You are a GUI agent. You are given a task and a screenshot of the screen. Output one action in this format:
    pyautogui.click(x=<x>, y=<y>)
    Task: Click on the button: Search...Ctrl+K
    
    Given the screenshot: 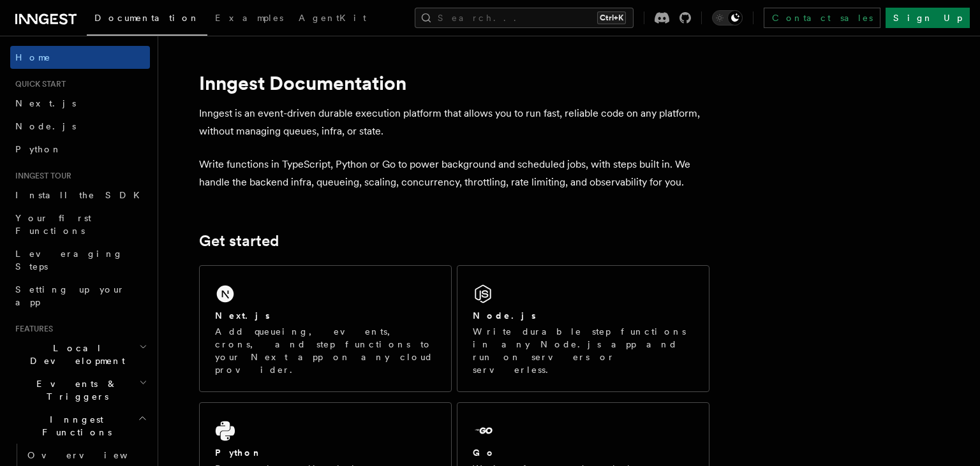 What is the action you would take?
    pyautogui.click(x=524, y=18)
    